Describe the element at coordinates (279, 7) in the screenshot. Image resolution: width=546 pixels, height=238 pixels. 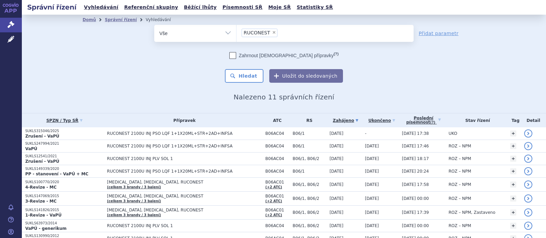
I see `a: Moje SŘ` at that location.